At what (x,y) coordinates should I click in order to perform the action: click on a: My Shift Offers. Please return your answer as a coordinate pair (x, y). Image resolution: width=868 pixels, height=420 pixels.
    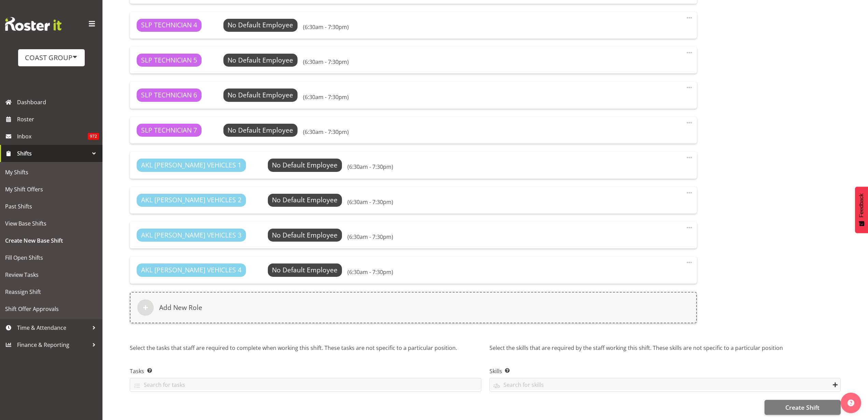
    Looking at the image, I should click on (52, 189).